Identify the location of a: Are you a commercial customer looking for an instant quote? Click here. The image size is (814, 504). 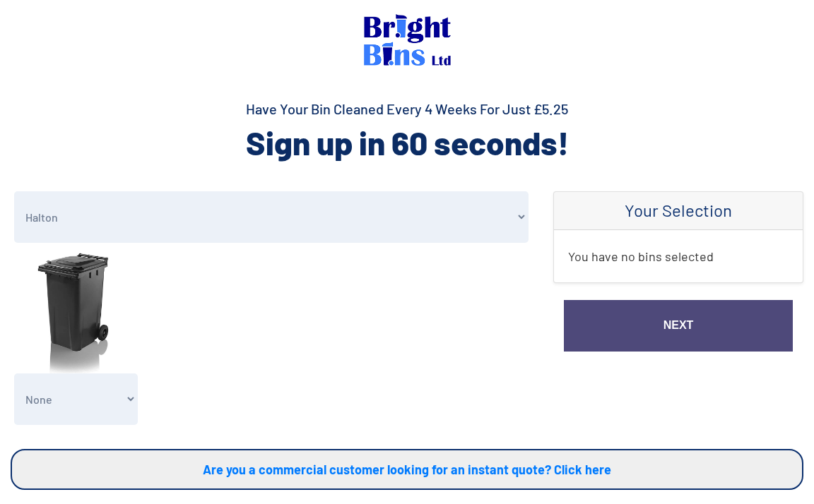
(407, 469).